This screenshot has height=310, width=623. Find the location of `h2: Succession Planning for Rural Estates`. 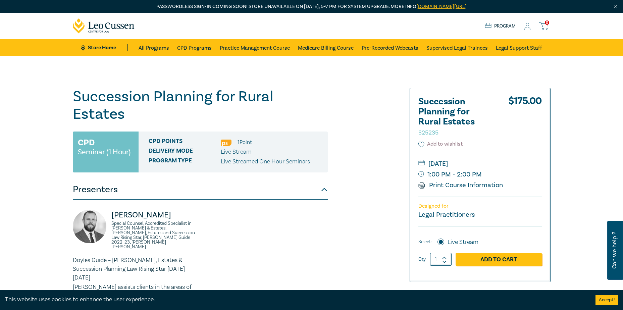

h2: Succession Planning for Rural Estates is located at coordinates (455, 117).